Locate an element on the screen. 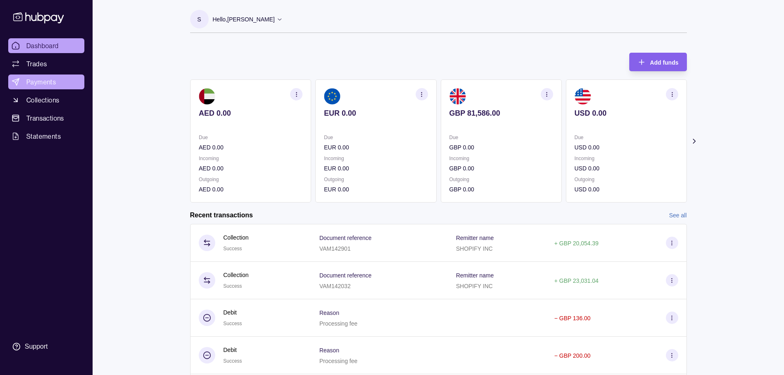 The image size is (784, 375). a: Trades is located at coordinates (46, 64).